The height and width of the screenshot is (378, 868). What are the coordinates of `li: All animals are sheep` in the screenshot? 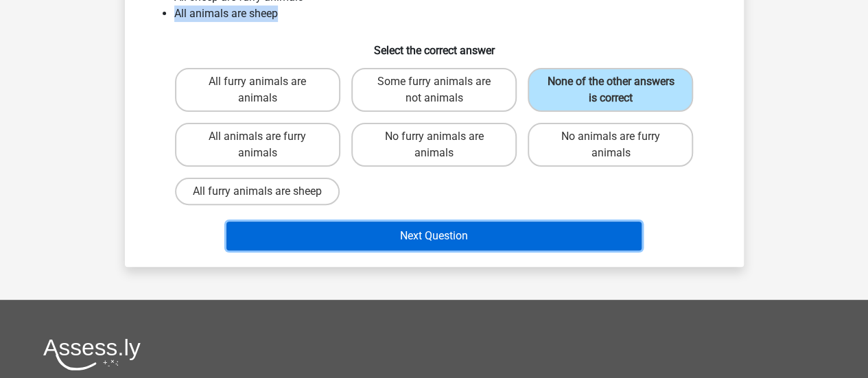 It's located at (448, 14).